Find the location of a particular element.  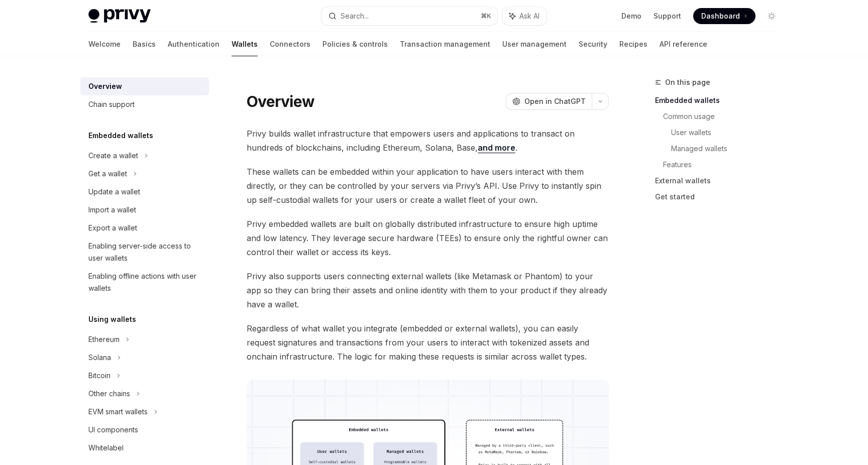

a: Connectors is located at coordinates (290, 44).